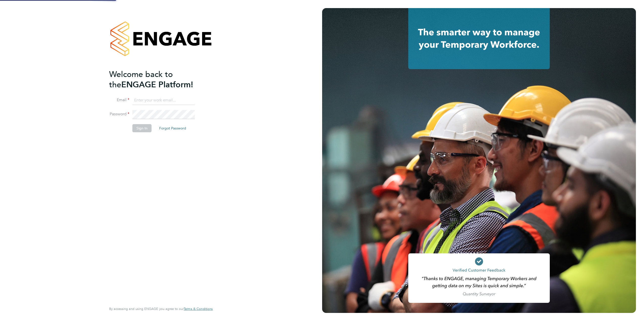 Image resolution: width=644 pixels, height=321 pixels. I want to click on button: Forgot Password, so click(173, 128).